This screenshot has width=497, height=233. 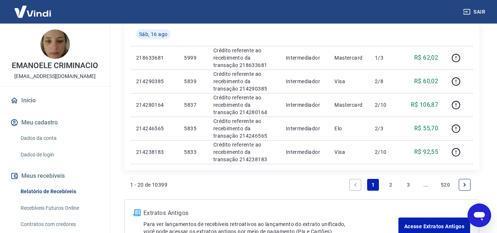 I want to click on a: Início, so click(x=55, y=100).